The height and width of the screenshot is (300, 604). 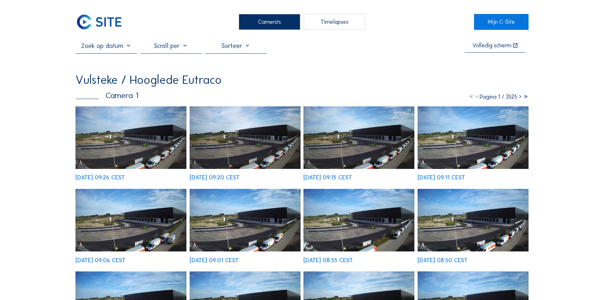 I want to click on img: image_52793621, so click(x=473, y=220).